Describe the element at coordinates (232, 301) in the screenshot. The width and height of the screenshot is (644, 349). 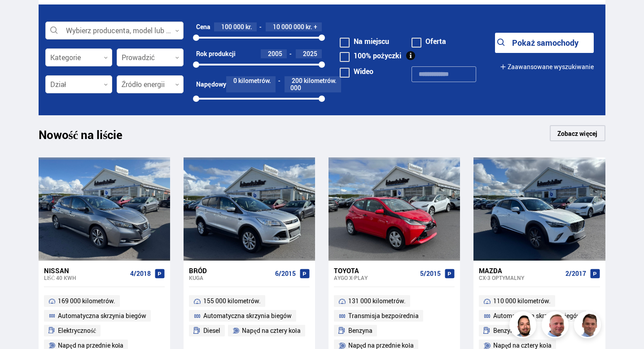
I see `font: 155 000 kilometrów.` at that location.